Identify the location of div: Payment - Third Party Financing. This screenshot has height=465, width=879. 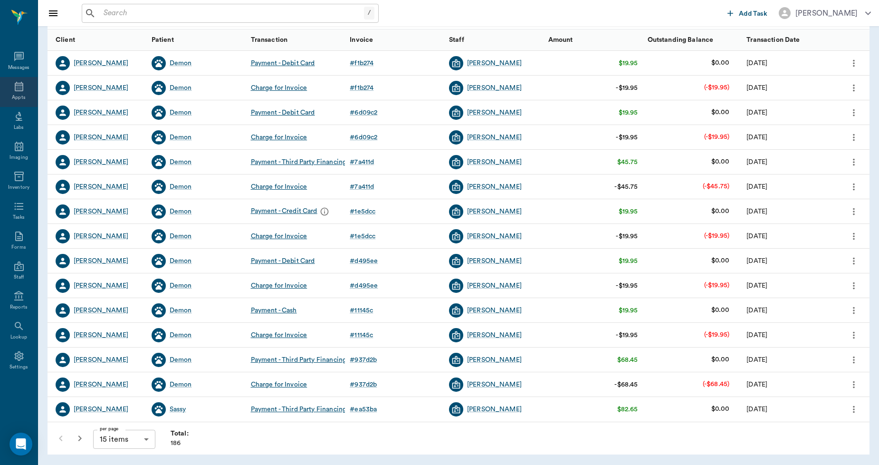
(299, 162).